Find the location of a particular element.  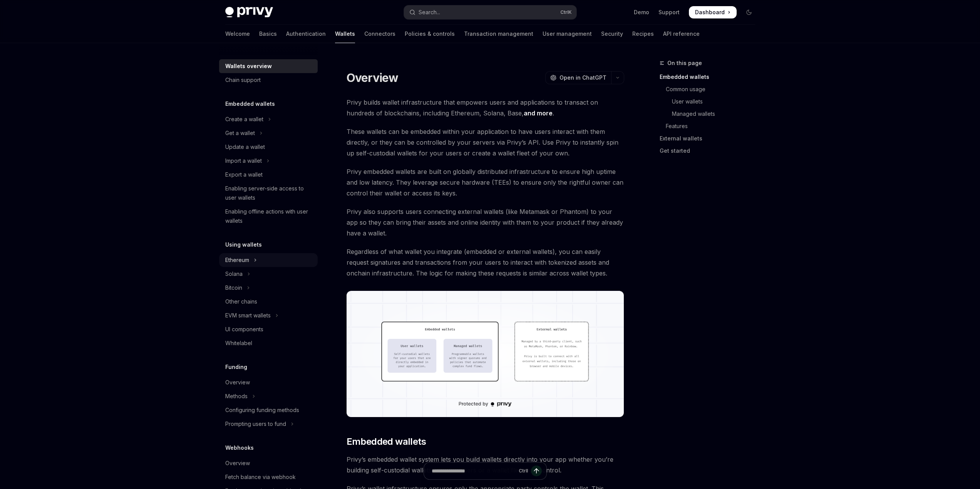

a: Transaction management is located at coordinates (498, 34).